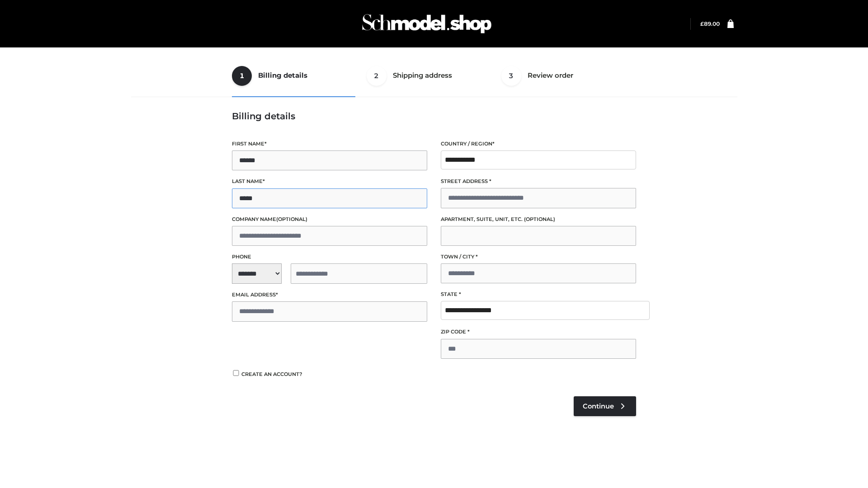  What do you see at coordinates (538, 144) in the screenshot?
I see `label: Country / Region` at bounding box center [538, 144].